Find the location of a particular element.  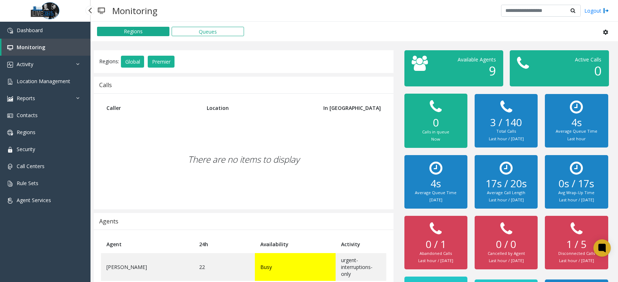

span: Regions: is located at coordinates (109, 61).